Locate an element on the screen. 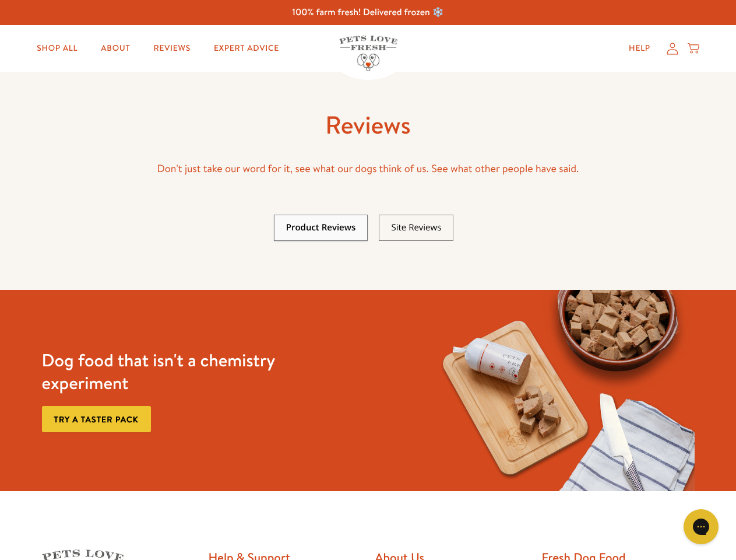  img: Fussy is located at coordinates (561, 390).